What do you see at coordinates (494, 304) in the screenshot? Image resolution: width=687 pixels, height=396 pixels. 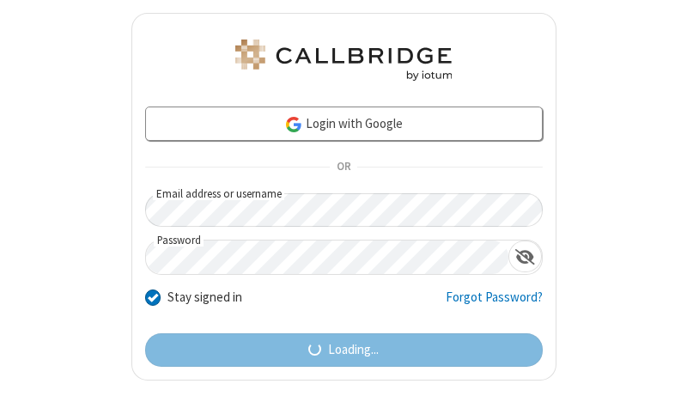 I see `a: Forgot Password?` at bounding box center [494, 304].